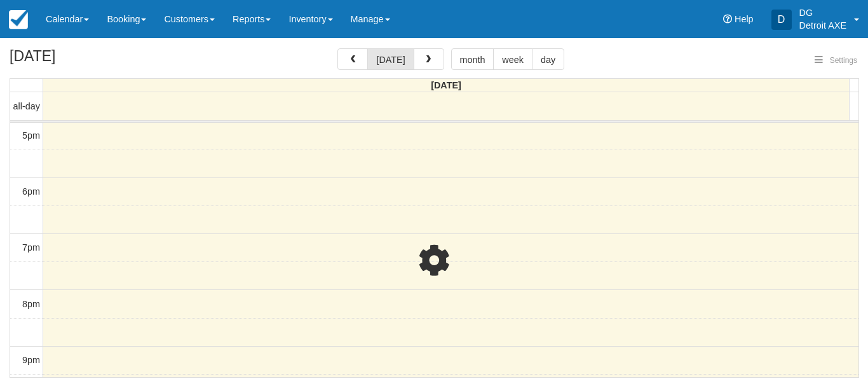 The height and width of the screenshot is (381, 868). I want to click on span: 6pm, so click(31, 191).